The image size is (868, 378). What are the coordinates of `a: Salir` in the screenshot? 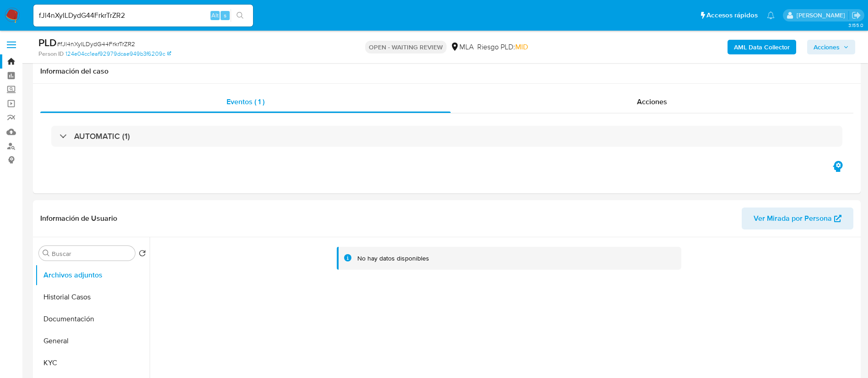 It's located at (856, 15).